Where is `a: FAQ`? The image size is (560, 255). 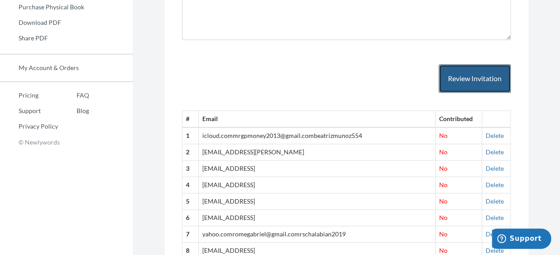 a: FAQ is located at coordinates (74, 95).